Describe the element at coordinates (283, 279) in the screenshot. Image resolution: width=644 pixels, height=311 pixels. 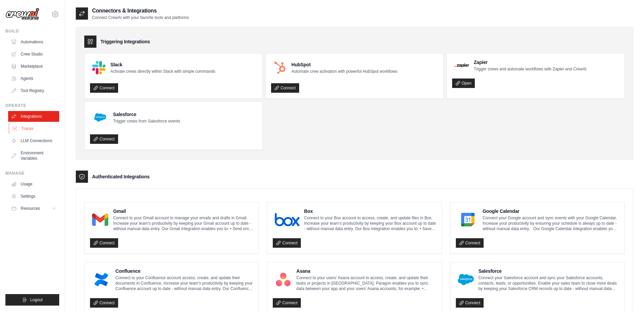
I see `img: Asana Logo` at that location.